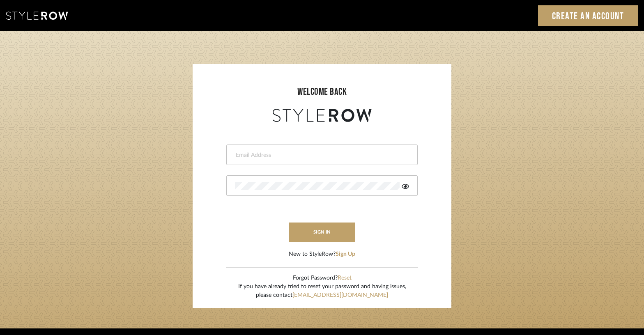 This screenshot has width=644, height=335. I want to click on div: welcome back, so click(322, 92).